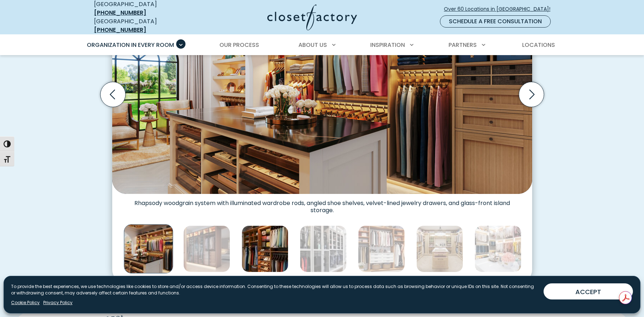  I want to click on figcaption: Rhapsody woodgrain system with illuminated wardrobe rods, angled shoe shelves, velvet-lined jewel..., so click(322, 204).